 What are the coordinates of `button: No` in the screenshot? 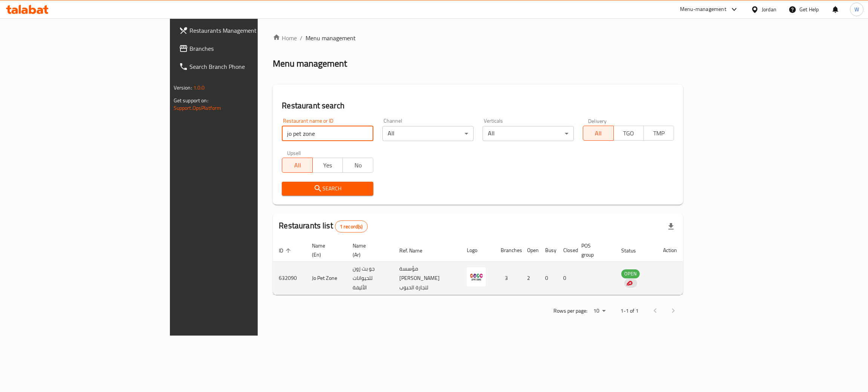 It's located at (358, 165).